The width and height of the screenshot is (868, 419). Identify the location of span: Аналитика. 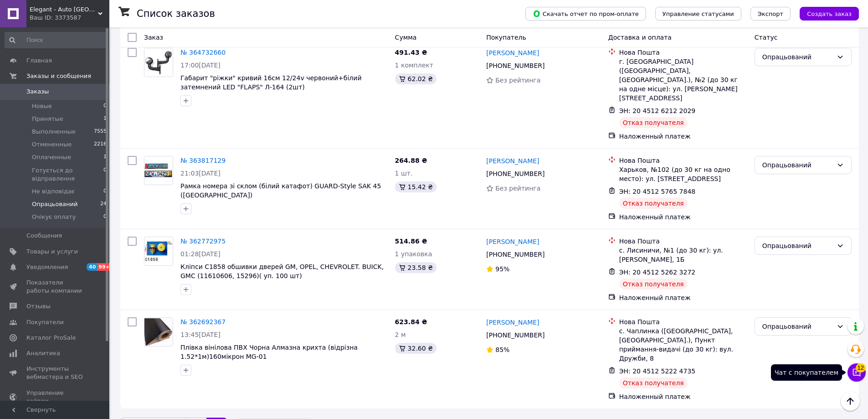
(43, 354).